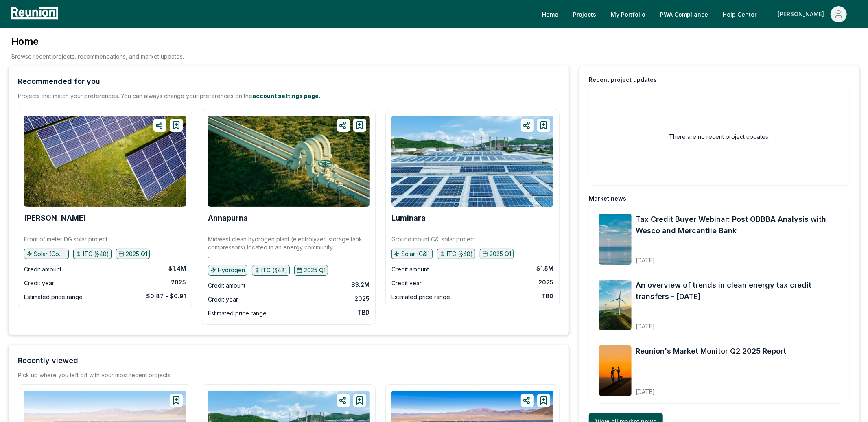 The width and height of the screenshot is (868, 422). Describe the element at coordinates (46, 254) in the screenshot. I see `button: Solar (Community)` at that location.